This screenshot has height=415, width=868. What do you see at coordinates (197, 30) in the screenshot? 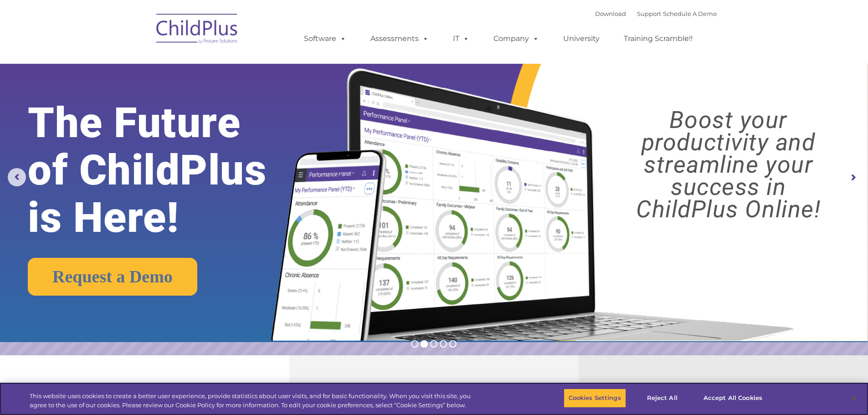
I see `img: ChildPlus by Procare Solutions` at bounding box center [197, 30].